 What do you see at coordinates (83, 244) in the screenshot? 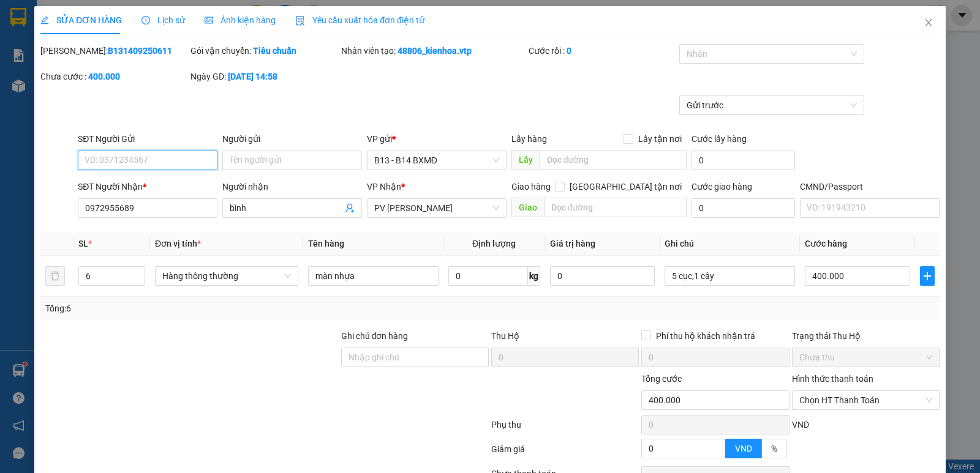
I see `span: SL` at bounding box center [83, 244].